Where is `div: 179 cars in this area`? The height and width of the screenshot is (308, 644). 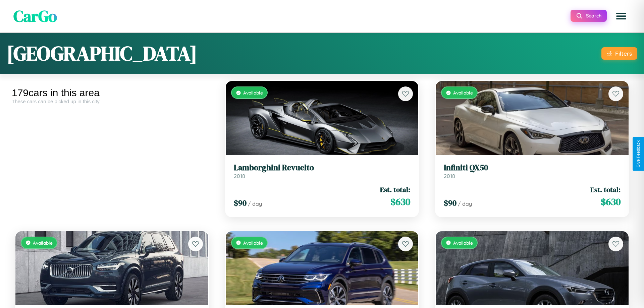
div: 179 cars in this area is located at coordinates (112, 93).